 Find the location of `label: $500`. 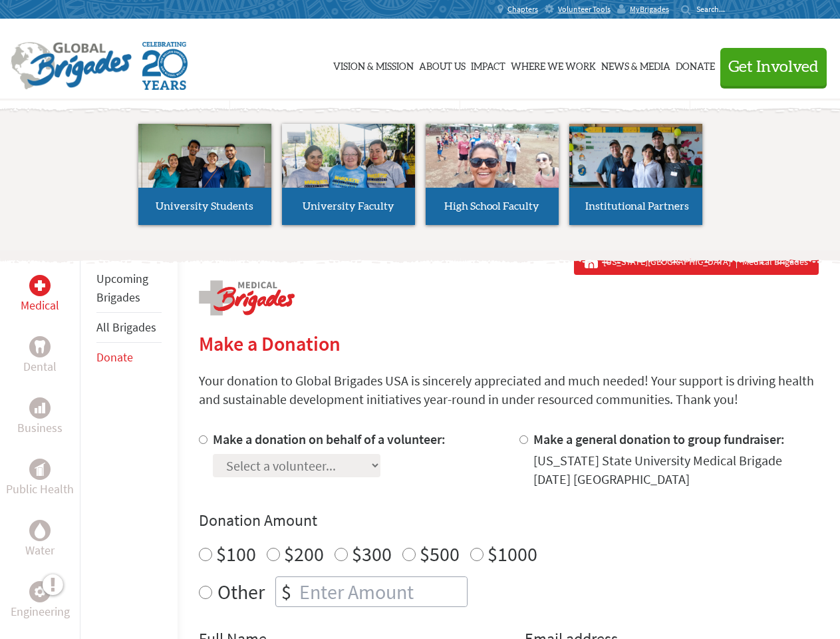

label: $500 is located at coordinates (440, 553).